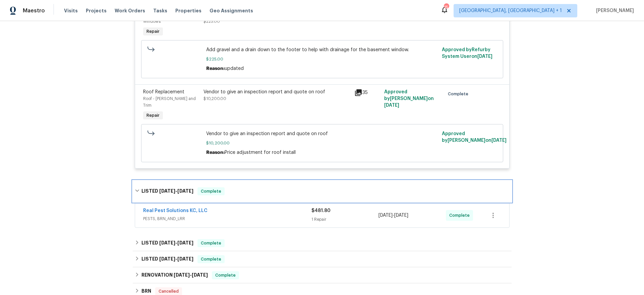 The height and width of the screenshot is (295, 644). Describe the element at coordinates (322, 134) in the screenshot. I see `span: Vendor to give an inspection report and quote on roof` at that location.